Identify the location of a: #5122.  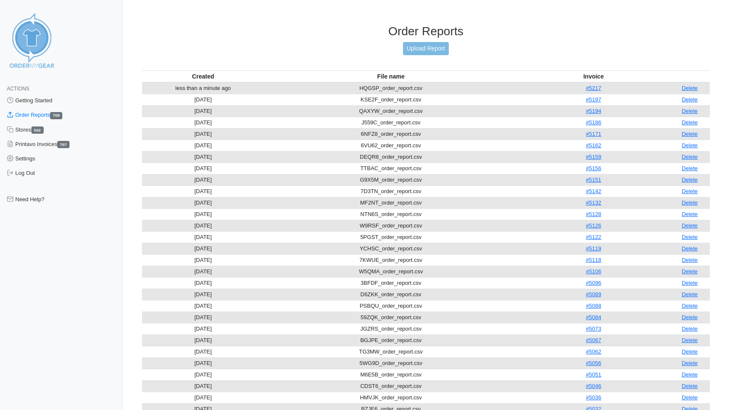
(594, 237).